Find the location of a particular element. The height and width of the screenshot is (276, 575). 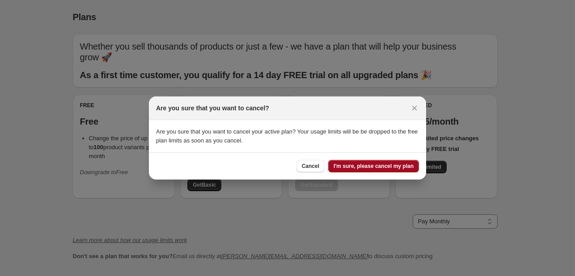

button: Cancel is located at coordinates (310, 166).